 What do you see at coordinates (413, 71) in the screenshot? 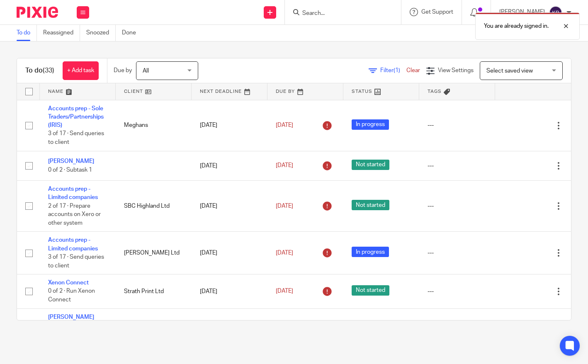
I see `a: Clear` at bounding box center [413, 71].